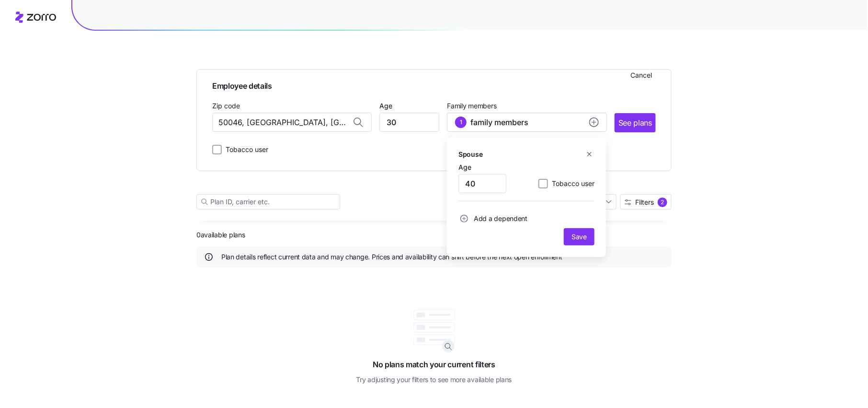  Describe the element at coordinates (221, 235) in the screenshot. I see `span: 0 available plans` at that location.